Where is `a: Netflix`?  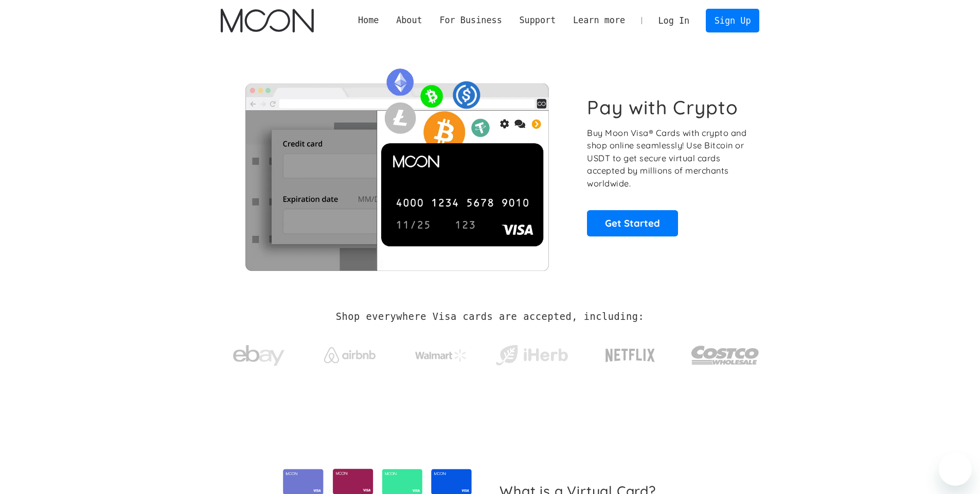
a: Netflix is located at coordinates (630, 353).